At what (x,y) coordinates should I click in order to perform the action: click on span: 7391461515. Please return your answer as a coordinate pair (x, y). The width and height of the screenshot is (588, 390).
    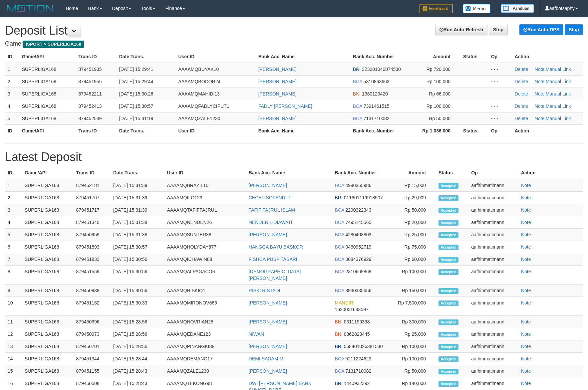
    Looking at the image, I should click on (376, 106).